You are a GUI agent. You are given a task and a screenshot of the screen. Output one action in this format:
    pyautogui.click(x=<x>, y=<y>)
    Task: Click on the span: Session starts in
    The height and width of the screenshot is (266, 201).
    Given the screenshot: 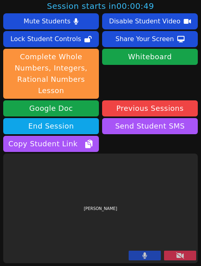 What is the action you would take?
    pyautogui.click(x=101, y=6)
    